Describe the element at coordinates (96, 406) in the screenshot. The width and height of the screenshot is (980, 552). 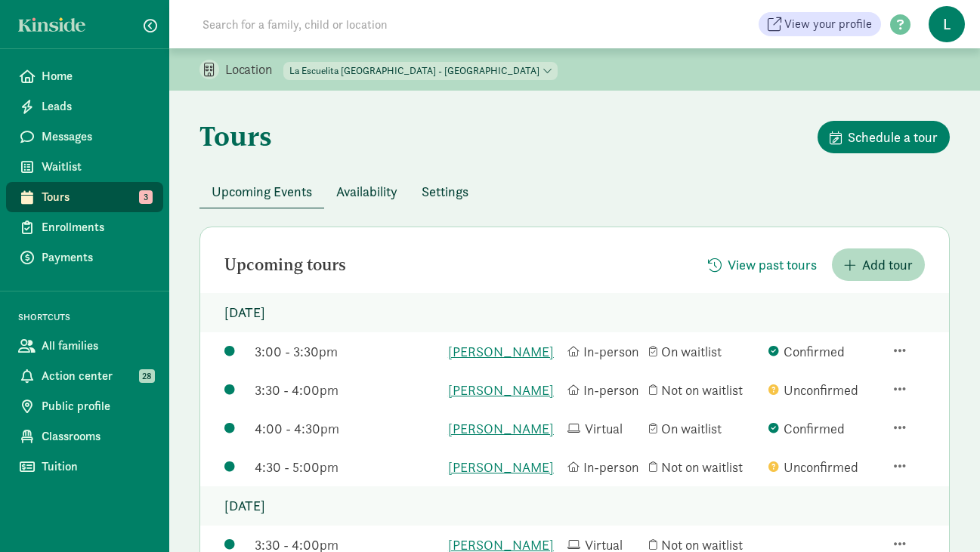
I see `span: Public profile` at that location.